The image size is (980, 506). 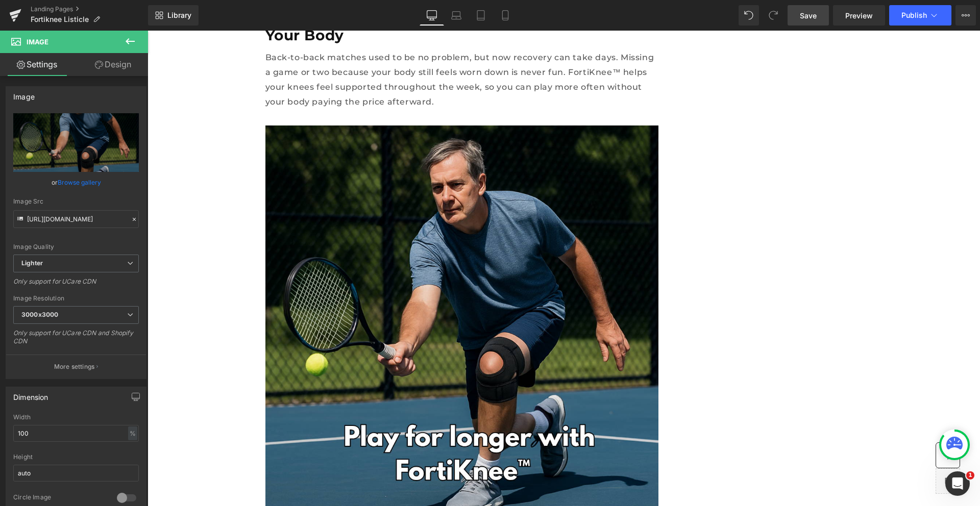 I want to click on div: Image, so click(x=24, y=94).